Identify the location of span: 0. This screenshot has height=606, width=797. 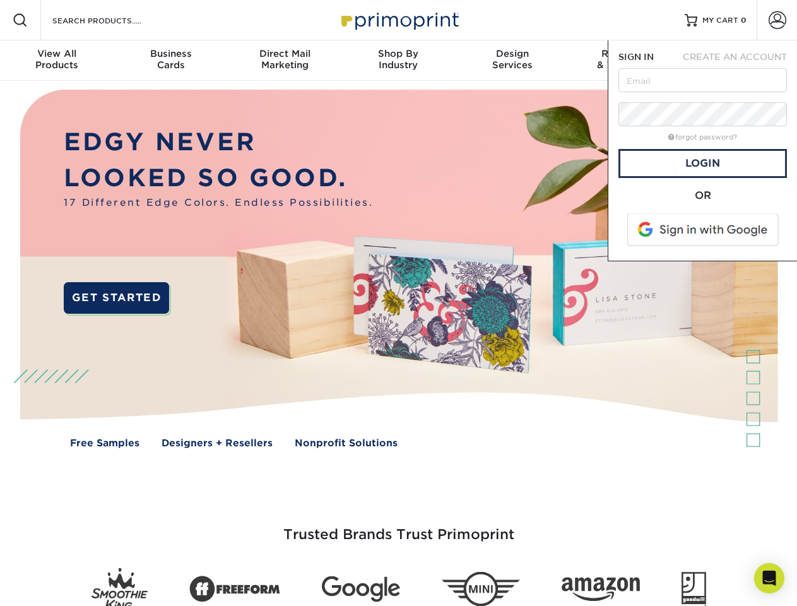
(743, 20).